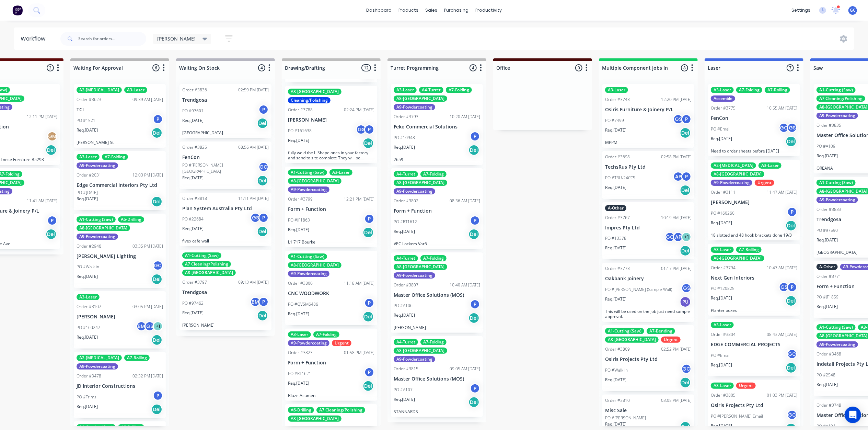 This screenshot has height=430, width=868. What do you see at coordinates (620, 178) in the screenshot?
I see `p: PO #TRU-24CC5` at bounding box center [620, 178].